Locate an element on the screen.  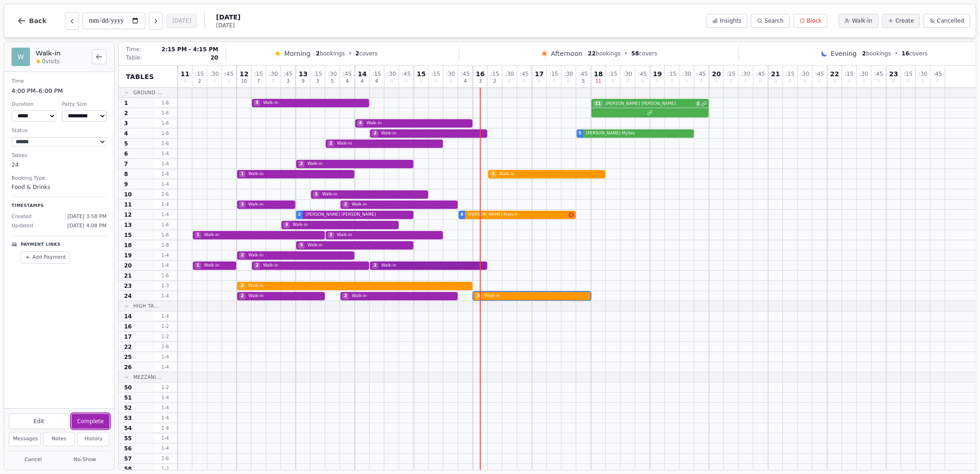
span: Afternoon is located at coordinates (566, 54).